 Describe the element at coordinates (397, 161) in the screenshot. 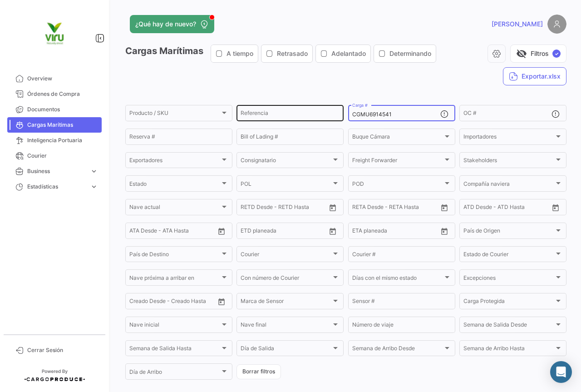

I see `span: Freight Forwarder` at that location.